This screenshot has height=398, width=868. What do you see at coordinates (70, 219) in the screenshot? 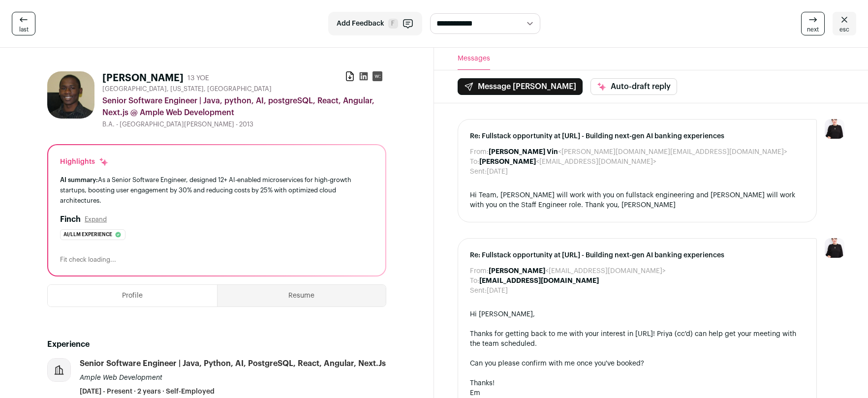
I see `h2: Finch` at bounding box center [70, 219].